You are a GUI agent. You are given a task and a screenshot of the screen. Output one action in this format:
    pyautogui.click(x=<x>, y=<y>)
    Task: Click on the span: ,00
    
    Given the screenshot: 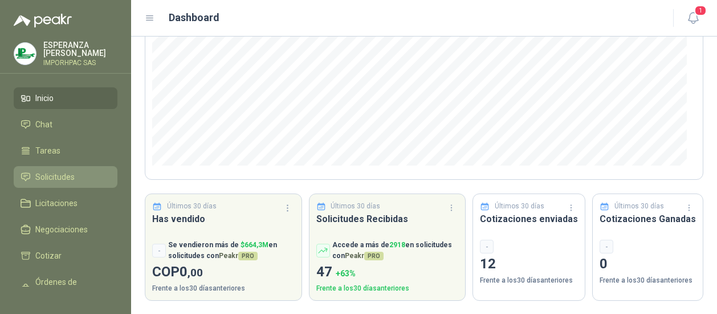 What is the action you would take?
    pyautogui.click(x=195, y=272)
    